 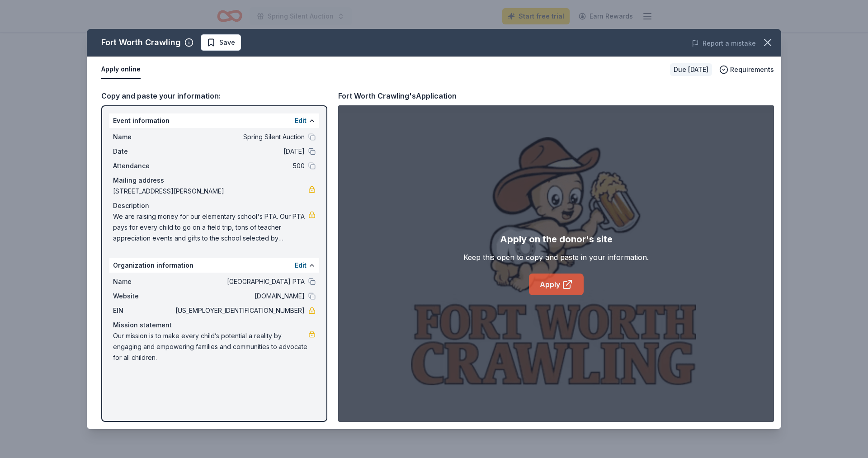 I want to click on span: Our mission is to make every child’s potential a reality by engaging and empowering families and ..., so click(x=211, y=347).